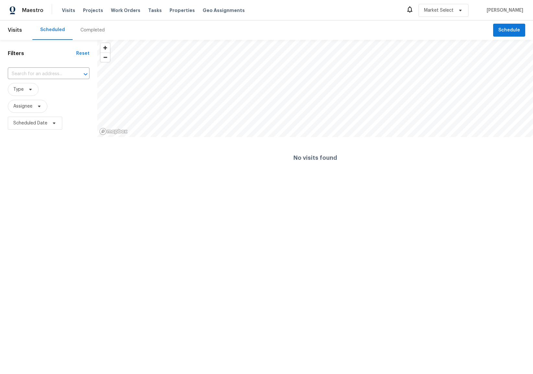 Image resolution: width=533 pixels, height=374 pixels. Describe the element at coordinates (52, 30) in the screenshot. I see `div: Scheduled` at that location.